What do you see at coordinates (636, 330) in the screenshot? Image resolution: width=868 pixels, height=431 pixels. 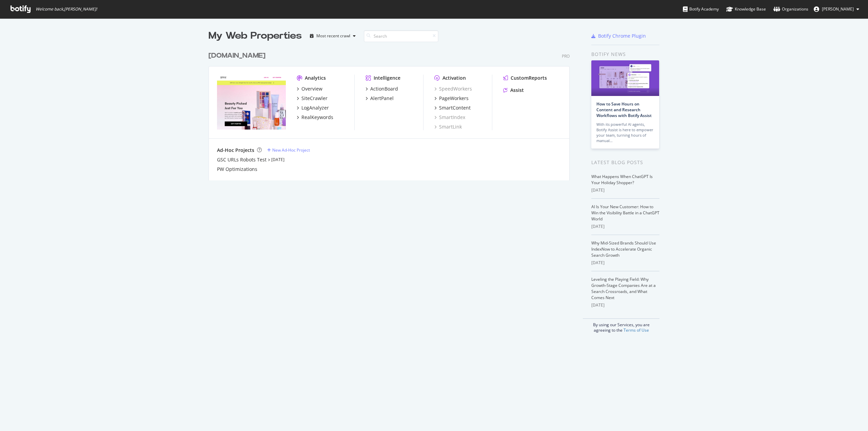 I see `a: Terms of Use` at bounding box center [636, 330].